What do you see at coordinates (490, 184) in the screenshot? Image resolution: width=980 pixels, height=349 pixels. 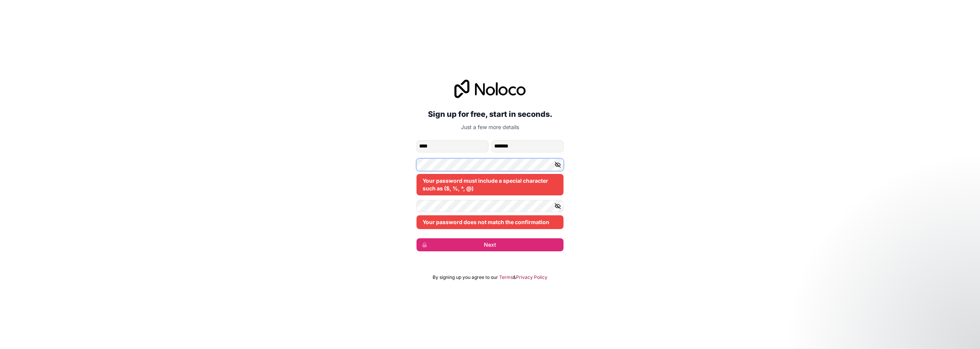 I see `div: Your password must include a special character such as ($, %, *, @)` at bounding box center [490, 184].